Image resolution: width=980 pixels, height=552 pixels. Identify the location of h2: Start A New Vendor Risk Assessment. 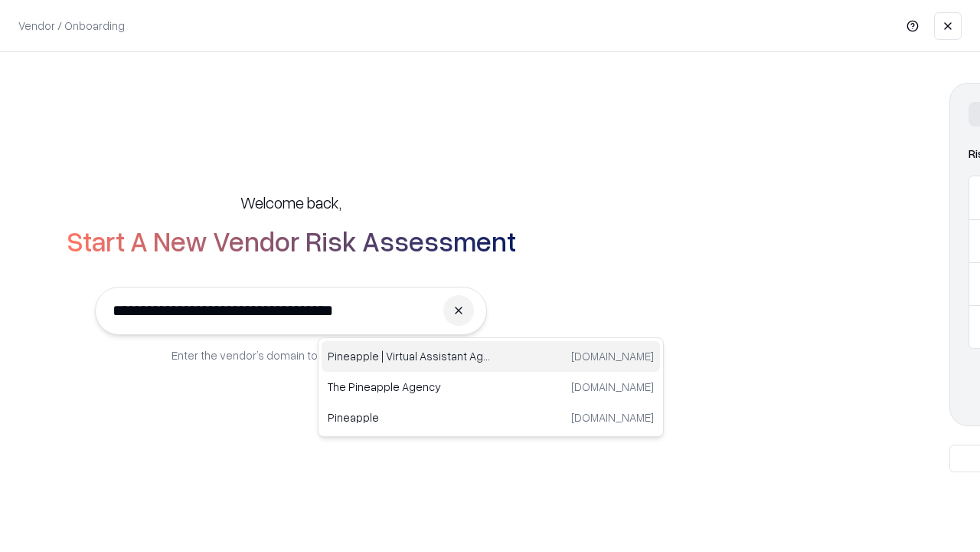
(291, 241).